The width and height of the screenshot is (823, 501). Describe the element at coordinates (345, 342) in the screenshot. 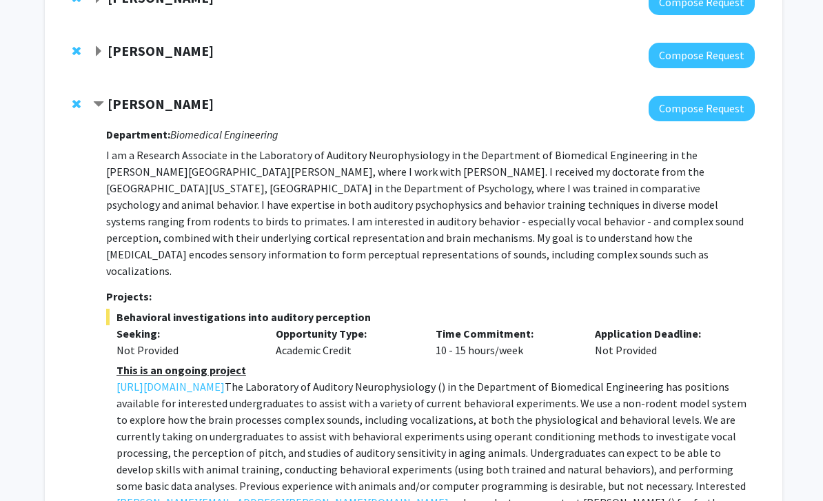

I see `div: Academic Credit` at that location.